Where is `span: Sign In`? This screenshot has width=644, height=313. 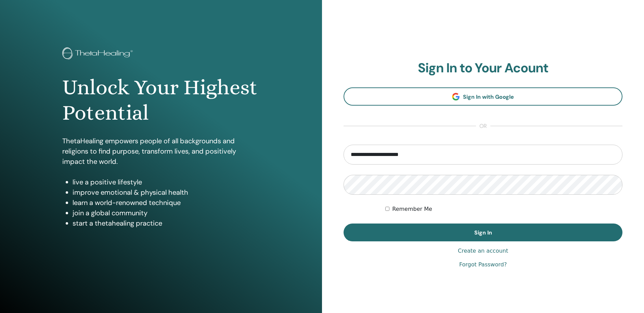
span: Sign In is located at coordinates (484, 232).